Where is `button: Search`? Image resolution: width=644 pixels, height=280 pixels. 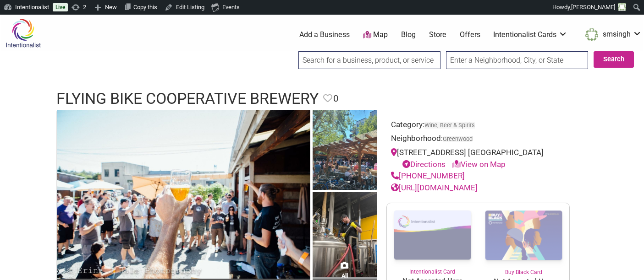
button: Search is located at coordinates (614, 59).